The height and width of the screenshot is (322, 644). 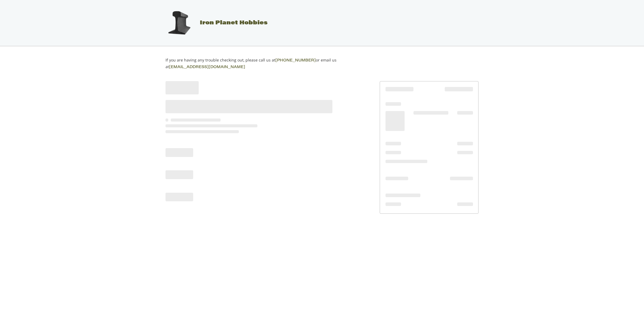 I want to click on a: Iron Planet Hobbies, so click(x=214, y=23).